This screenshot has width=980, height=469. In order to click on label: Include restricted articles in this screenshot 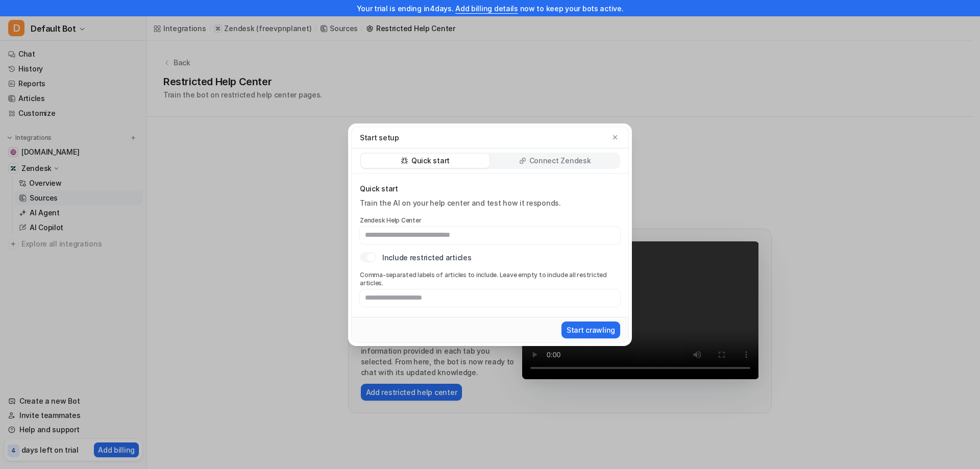, I will do `click(427, 257)`.